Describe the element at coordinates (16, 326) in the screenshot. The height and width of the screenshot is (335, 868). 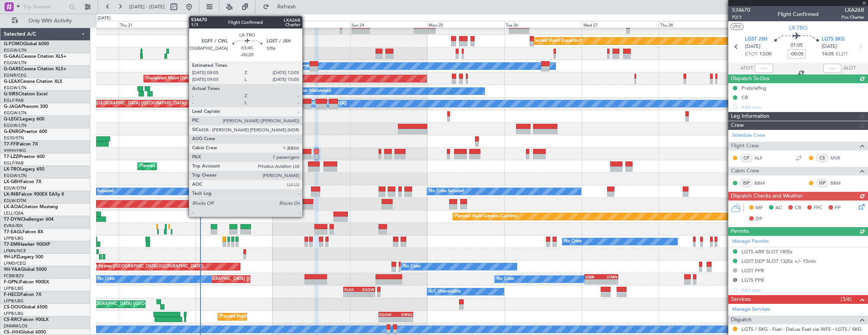
I see `a: DNMM/LOS` at that location.